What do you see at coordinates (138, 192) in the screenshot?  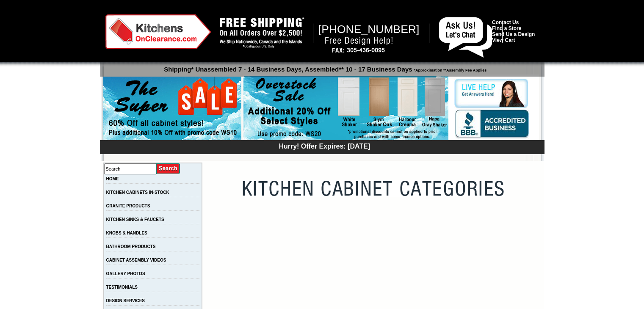 I see `a: KITCHEN CABINETS IN-STOCK` at bounding box center [138, 192].